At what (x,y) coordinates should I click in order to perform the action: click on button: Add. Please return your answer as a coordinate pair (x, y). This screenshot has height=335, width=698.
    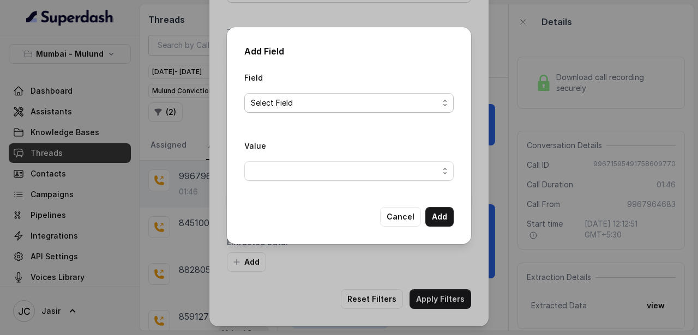
    Looking at the image, I should click on (440, 217).